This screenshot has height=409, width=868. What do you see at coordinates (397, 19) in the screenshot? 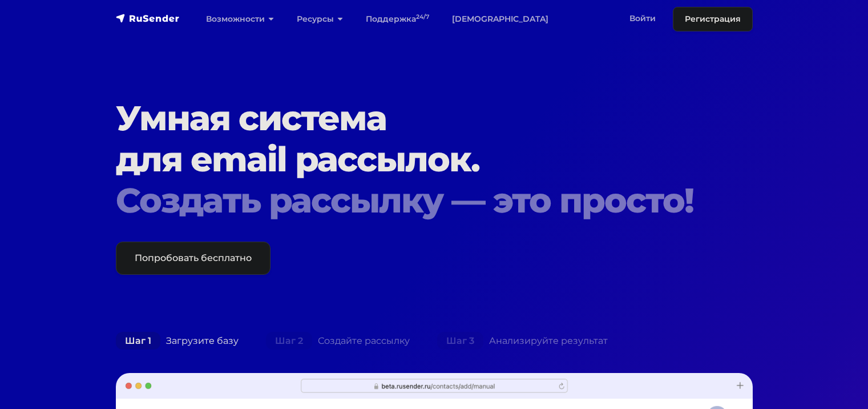
I see `a: Поддержка24/7` at bounding box center [397, 19].